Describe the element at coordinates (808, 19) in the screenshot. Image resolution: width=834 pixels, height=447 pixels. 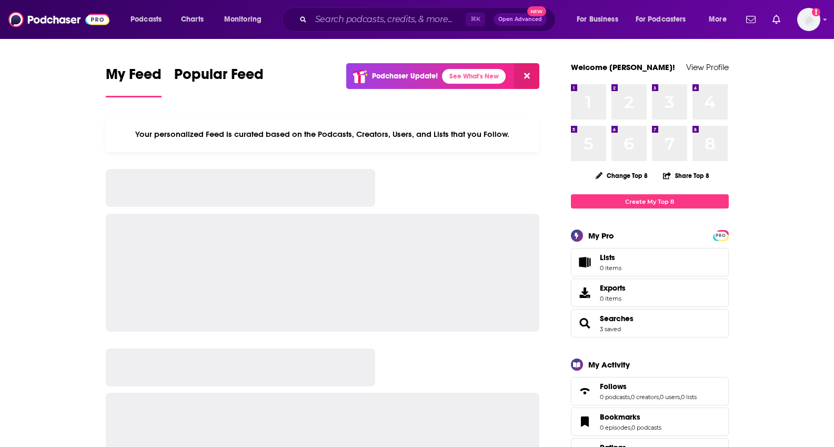
I see `button: Show profile menu` at that location.